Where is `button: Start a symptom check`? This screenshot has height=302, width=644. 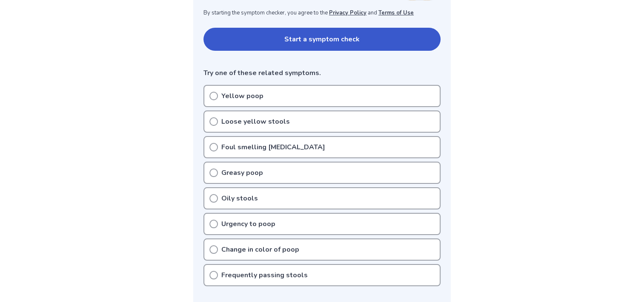
button: Start a symptom check is located at coordinates (322, 40).